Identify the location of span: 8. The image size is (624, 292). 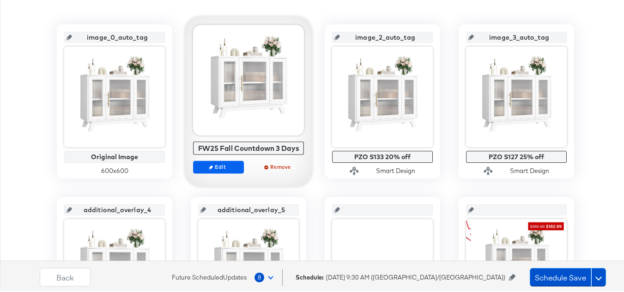
(259, 276).